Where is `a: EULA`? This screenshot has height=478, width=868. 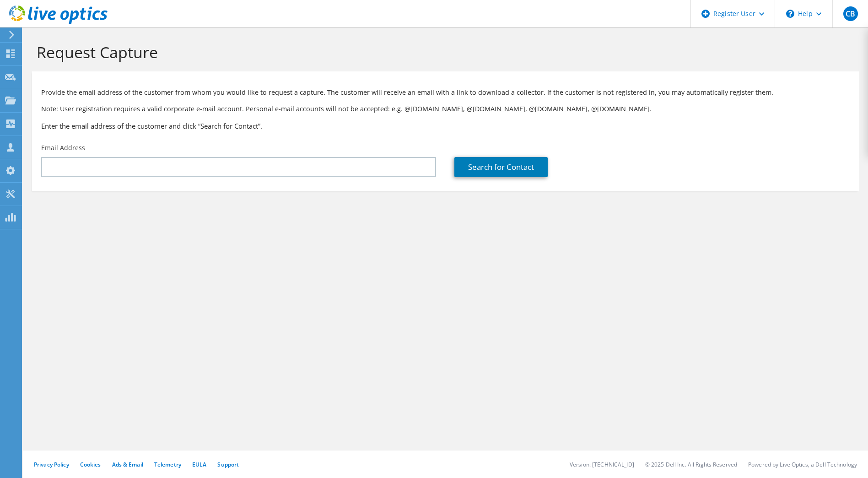
a: EULA is located at coordinates (199, 464).